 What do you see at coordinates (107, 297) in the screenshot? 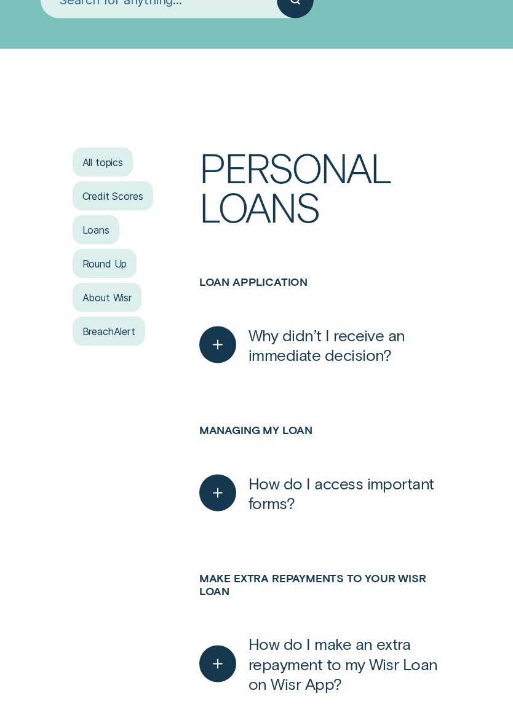
I see `a: About Wisr` at bounding box center [107, 297].